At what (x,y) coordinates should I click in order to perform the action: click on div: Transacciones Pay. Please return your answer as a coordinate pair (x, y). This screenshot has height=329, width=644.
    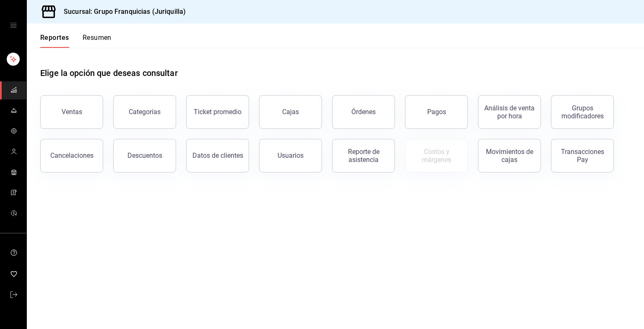
    Looking at the image, I should click on (583, 156).